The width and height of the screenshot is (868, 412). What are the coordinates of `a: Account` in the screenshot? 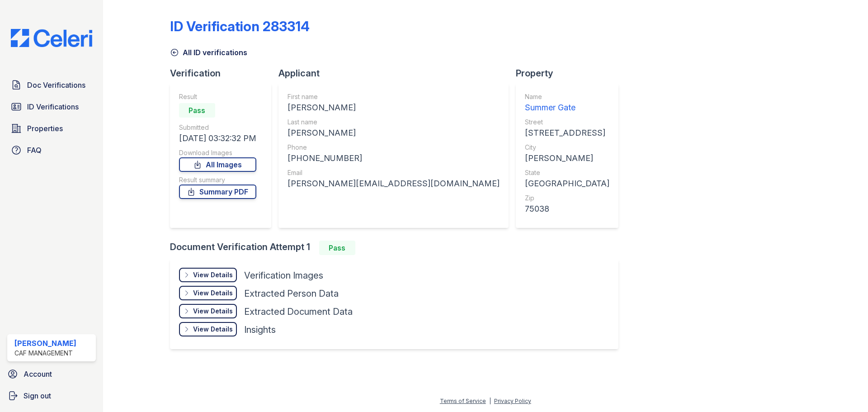 It's located at (52, 374).